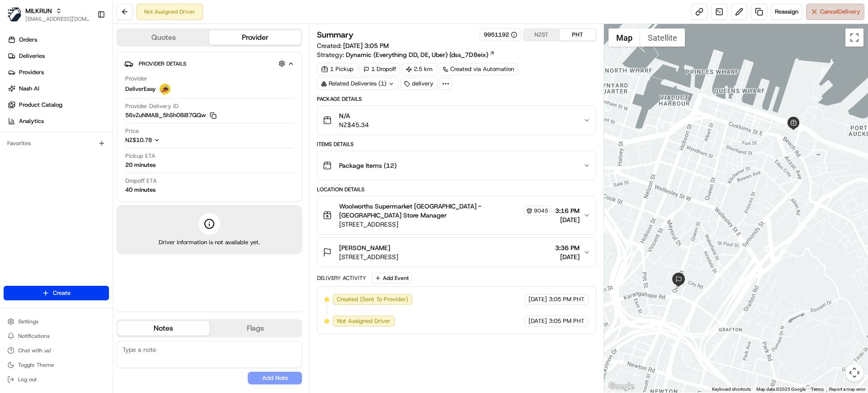 This screenshot has height=393, width=868. I want to click on button: Show satellite imagery, so click(662, 38).